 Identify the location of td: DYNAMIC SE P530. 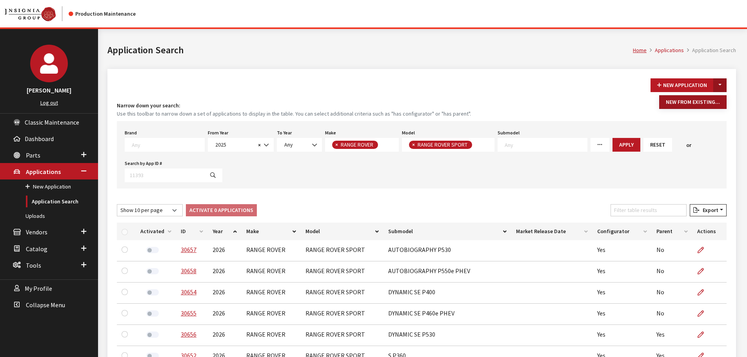
(447, 336).